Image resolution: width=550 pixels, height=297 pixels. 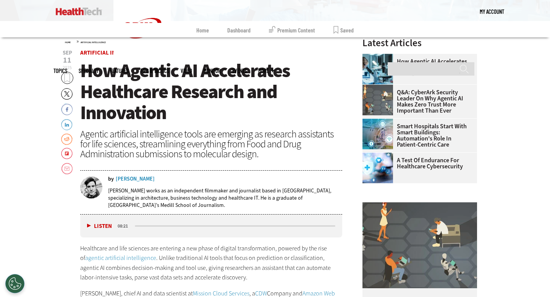 What do you see at coordinates (211, 263) in the screenshot?
I see `p: Healthcare and life sciences are entering a new phase of digital transformation, powered by the r...` at bounding box center [211, 263].